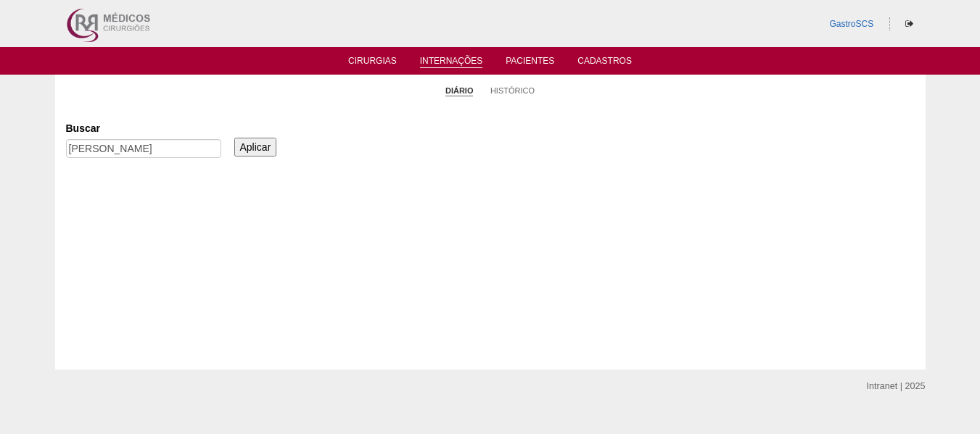  What do you see at coordinates (459, 91) in the screenshot?
I see `a: Diário` at bounding box center [459, 91].